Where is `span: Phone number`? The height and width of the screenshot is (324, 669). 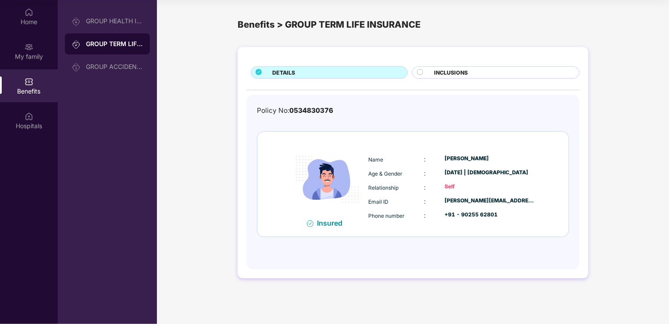
span: Phone number is located at coordinates (386, 215).